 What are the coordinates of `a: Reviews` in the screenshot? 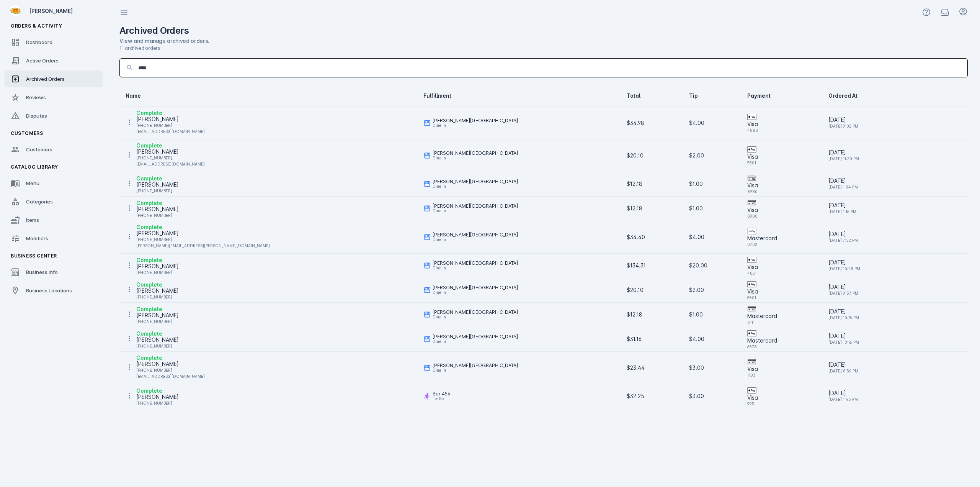 It's located at (54, 97).